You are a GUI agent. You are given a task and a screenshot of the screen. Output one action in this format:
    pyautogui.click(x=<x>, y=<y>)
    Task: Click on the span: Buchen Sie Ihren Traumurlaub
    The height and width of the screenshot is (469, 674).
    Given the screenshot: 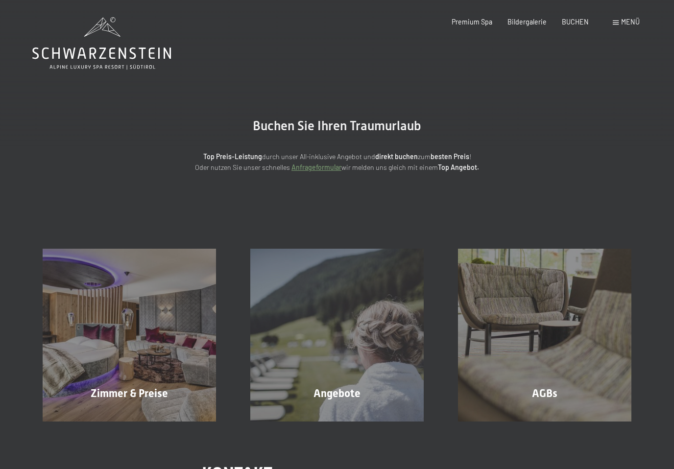 What is the action you would take?
    pyautogui.click(x=337, y=126)
    